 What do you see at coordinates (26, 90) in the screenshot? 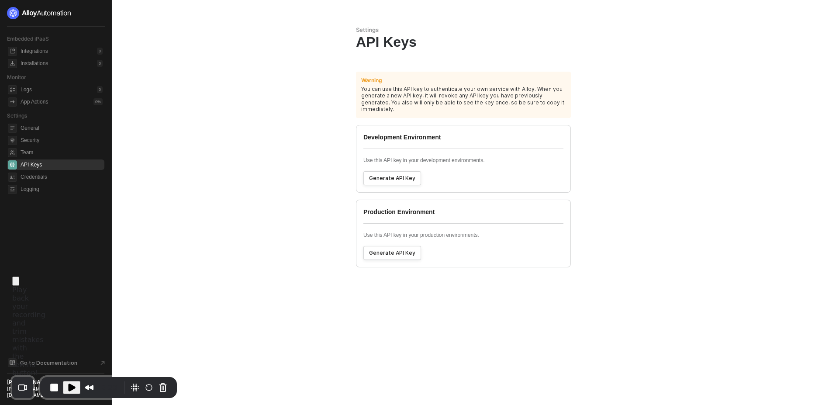
I see `div: Logs` at bounding box center [26, 90].